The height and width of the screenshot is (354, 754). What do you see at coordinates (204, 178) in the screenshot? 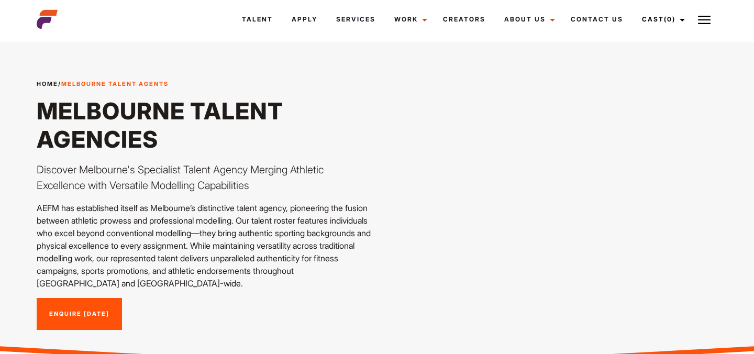
I see `p: Discover Melbourne's Specialist Talent Agency Merging Athletic Excellence with Versatile Modellin...` at bounding box center [204, 178].